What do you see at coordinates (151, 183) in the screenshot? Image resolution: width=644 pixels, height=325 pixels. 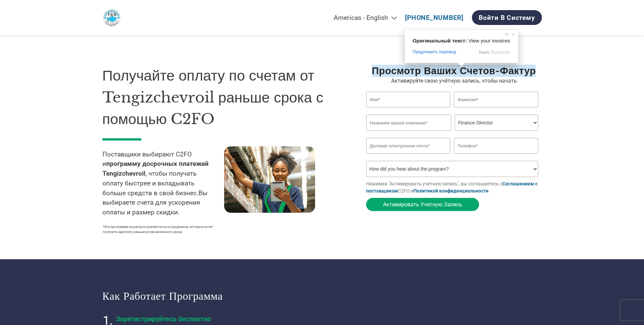 I see `ya-tr-span: , чтобы получать оплату быстрее и вкладывать больше средств в свой бизнес.` at bounding box center [151, 183].